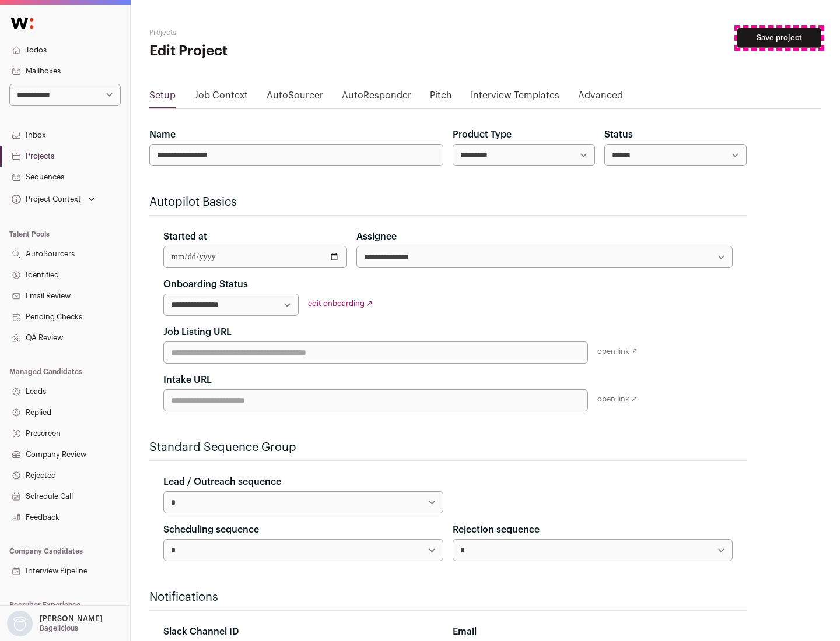 Image resolution: width=840 pixels, height=641 pixels. I want to click on button: Save project, so click(779, 37).